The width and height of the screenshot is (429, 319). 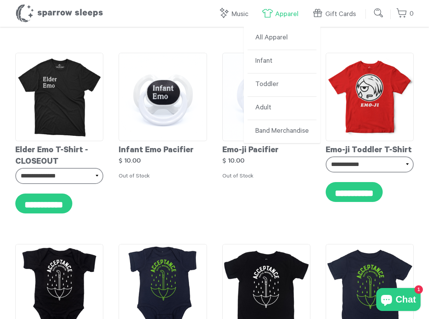 What do you see at coordinates (336, 14) in the screenshot?
I see `a: Gift Cards` at bounding box center [336, 14].